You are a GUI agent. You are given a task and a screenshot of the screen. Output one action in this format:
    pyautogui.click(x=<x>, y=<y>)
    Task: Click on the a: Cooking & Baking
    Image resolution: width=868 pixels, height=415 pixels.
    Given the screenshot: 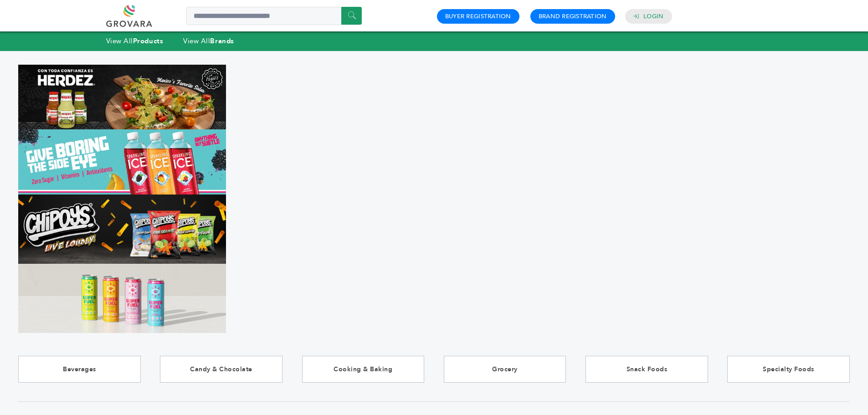 What is the action you would take?
    pyautogui.click(x=363, y=369)
    